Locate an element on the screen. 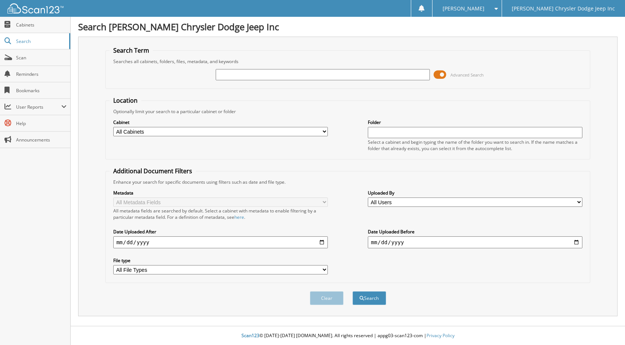 The width and height of the screenshot is (625, 345). label: Date Uploaded Before is located at coordinates (475, 232).